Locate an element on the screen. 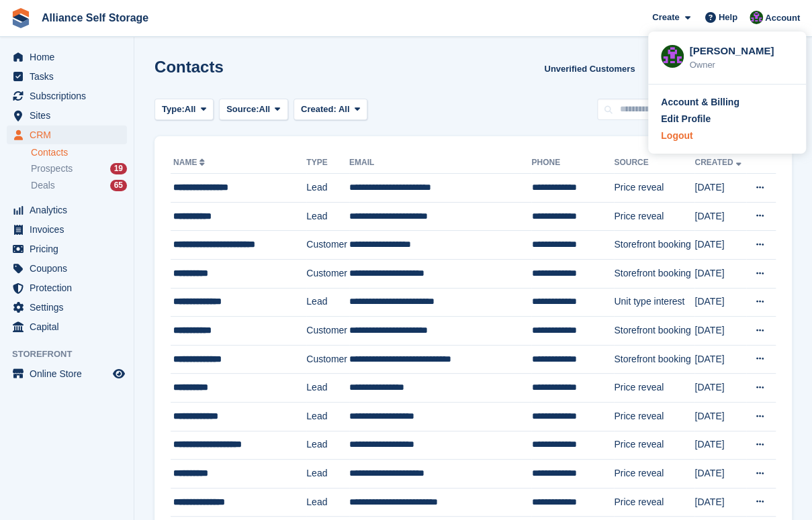 The image size is (812, 520). span: Create is located at coordinates (666, 18).